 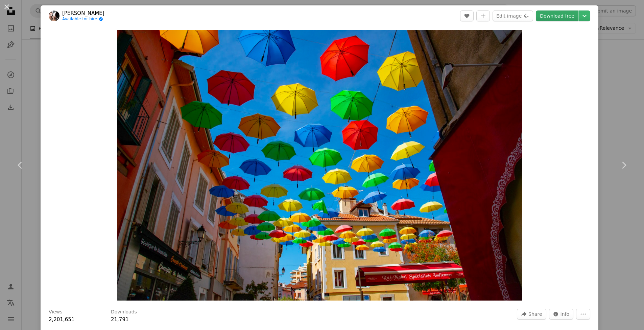 What do you see at coordinates (319, 165) in the screenshot?
I see `button: Zoom in on this image` at bounding box center [319, 165].